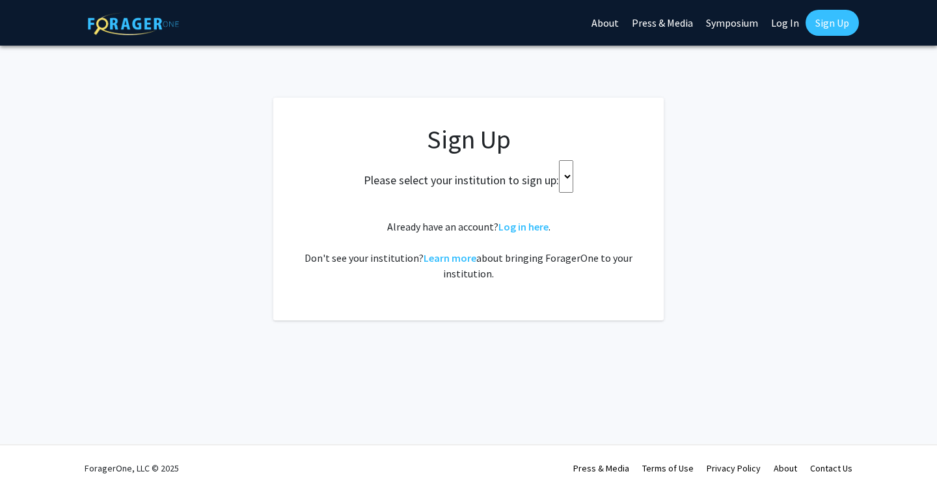 The width and height of the screenshot is (937, 491). I want to click on h2: Please select your institution to sign up:, so click(462, 180).